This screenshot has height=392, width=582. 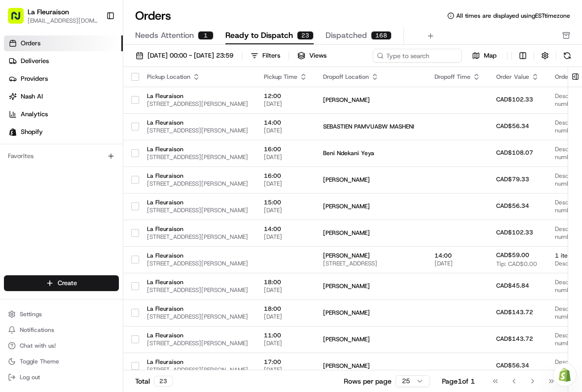 I want to click on button: Views, so click(x=312, y=55).